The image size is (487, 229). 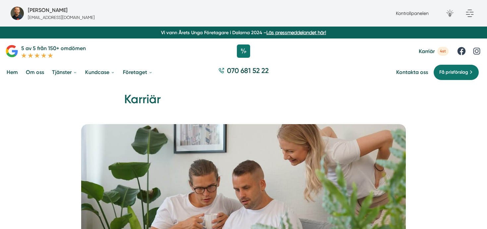 What do you see at coordinates (244, 72) in the screenshot?
I see `a: 070 681 52 22` at bounding box center [244, 72].